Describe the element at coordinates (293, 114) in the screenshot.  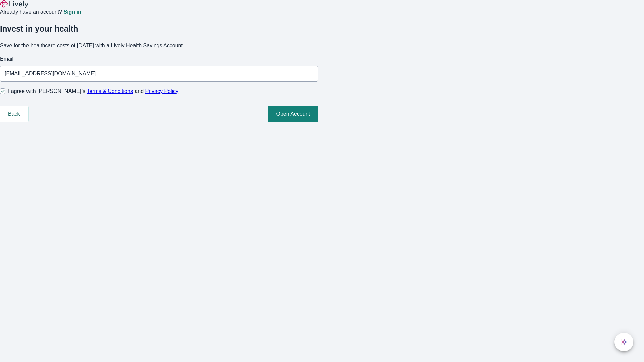
I see `button: Open Account` at that location.